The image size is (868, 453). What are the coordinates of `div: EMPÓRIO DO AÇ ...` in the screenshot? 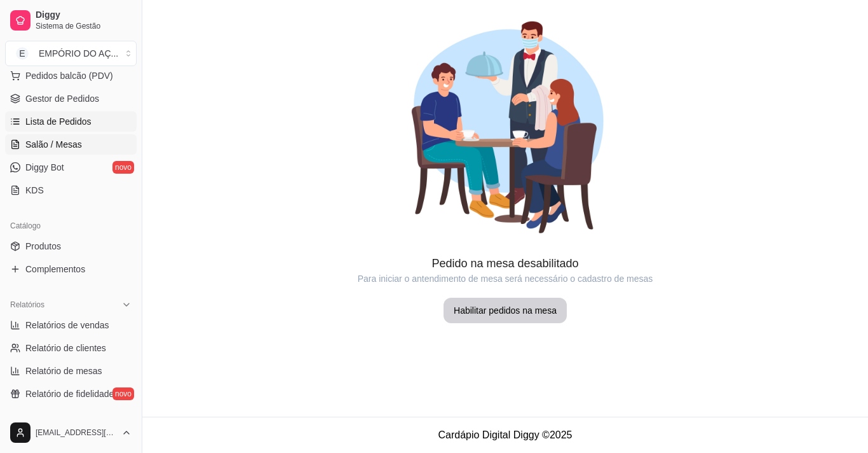 It's located at (78, 53).